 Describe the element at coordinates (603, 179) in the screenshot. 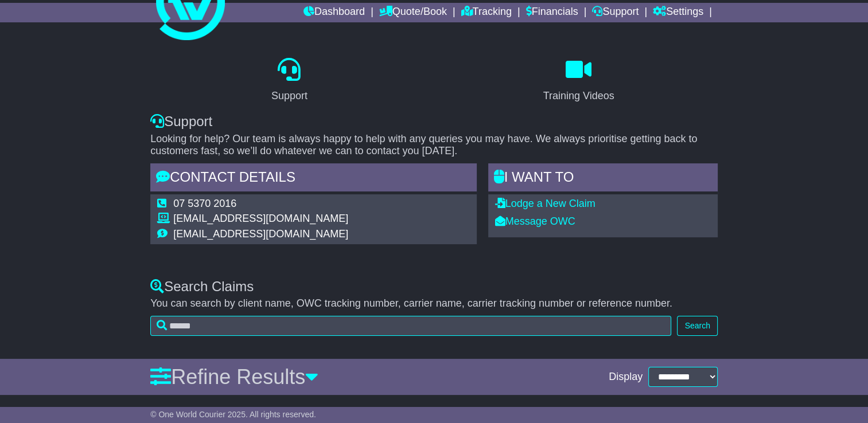

I see `div: I WANT to` at that location.